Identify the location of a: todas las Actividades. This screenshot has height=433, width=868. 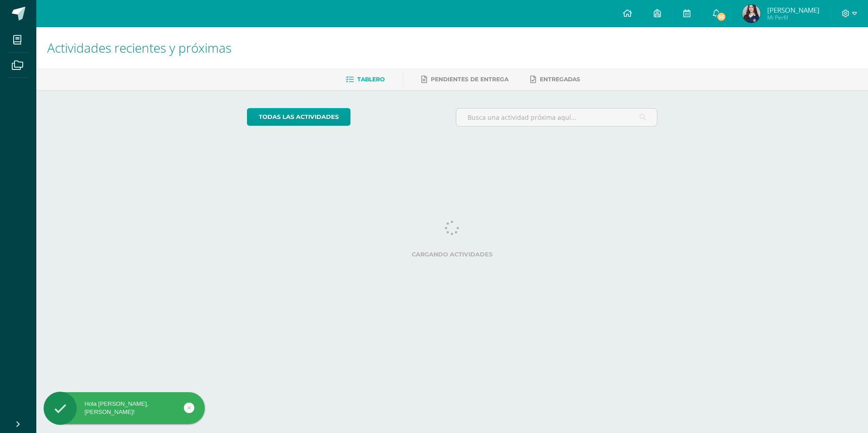
(299, 117).